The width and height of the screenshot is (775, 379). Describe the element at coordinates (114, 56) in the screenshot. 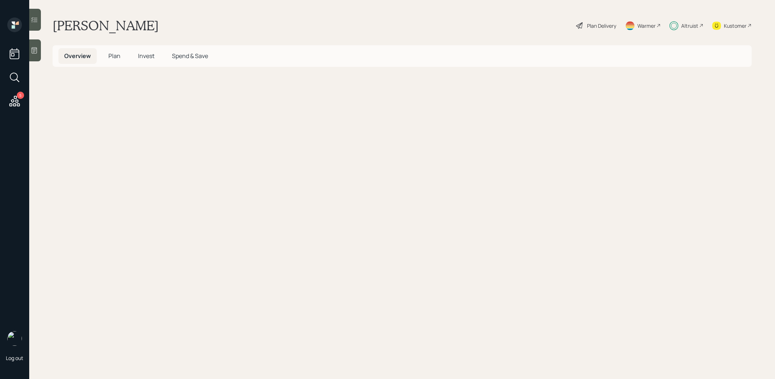

I see `span: Plan` at that location.